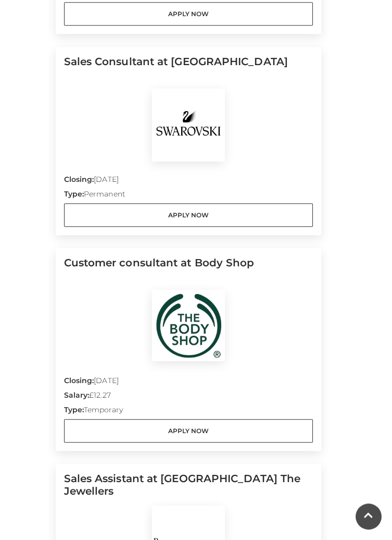 The height and width of the screenshot is (540, 392). Describe the element at coordinates (188, 397) in the screenshot. I see `p: £12.27` at that location.